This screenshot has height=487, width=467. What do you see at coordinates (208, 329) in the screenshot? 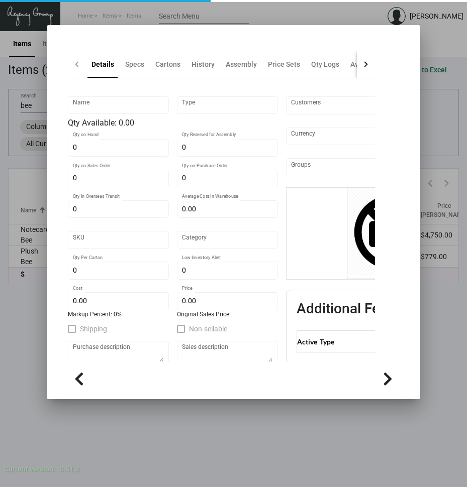
I see `span: Non-sellable` at bounding box center [208, 329].